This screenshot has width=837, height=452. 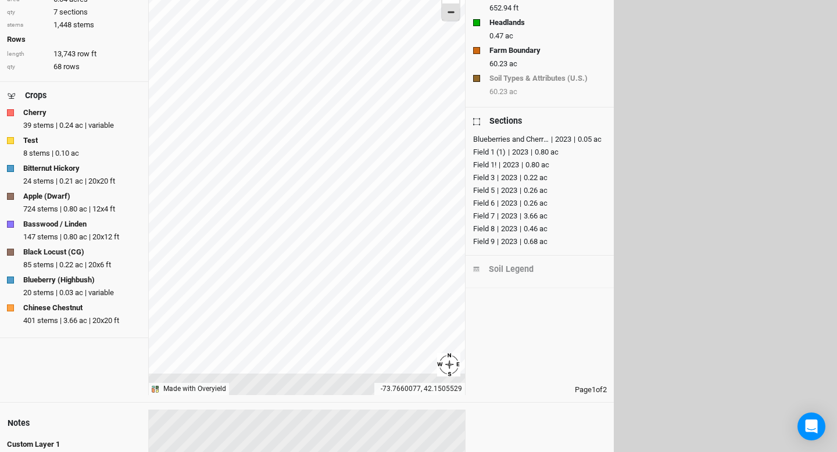 What do you see at coordinates (521, 242) in the screenshot?
I see `div: 2023 0.68 ac` at bounding box center [521, 242].